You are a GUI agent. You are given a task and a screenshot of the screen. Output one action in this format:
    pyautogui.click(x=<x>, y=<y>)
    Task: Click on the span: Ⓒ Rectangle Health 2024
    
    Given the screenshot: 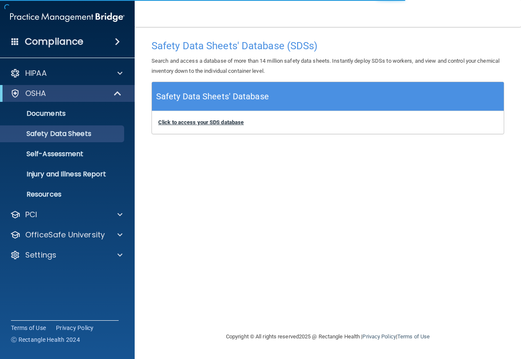 What is the action you would take?
    pyautogui.click(x=45, y=340)
    